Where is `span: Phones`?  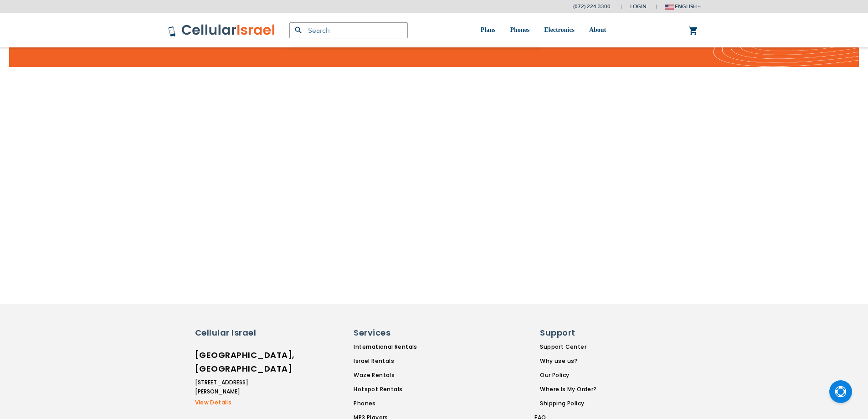 span: Phones is located at coordinates (519, 30).